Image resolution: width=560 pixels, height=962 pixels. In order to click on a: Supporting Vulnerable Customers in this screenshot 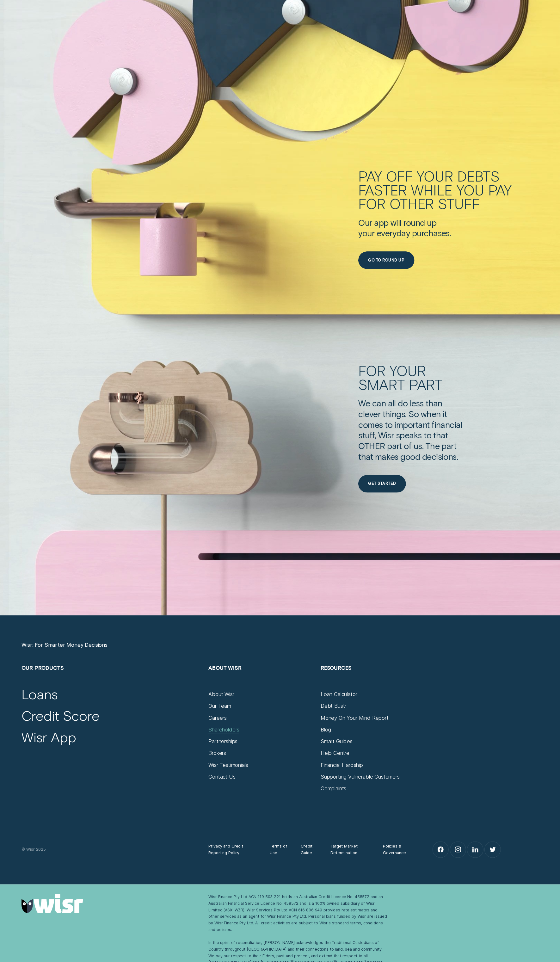, I will do `click(360, 776)`.